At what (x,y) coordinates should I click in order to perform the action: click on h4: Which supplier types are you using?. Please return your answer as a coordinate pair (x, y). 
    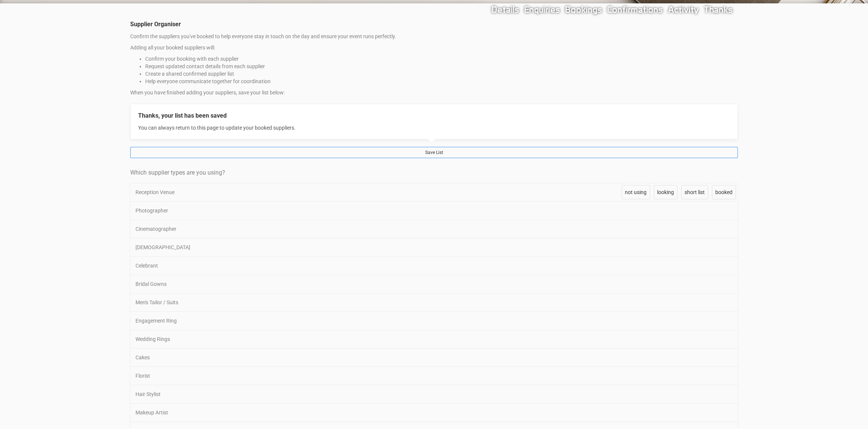
    Looking at the image, I should click on (434, 173).